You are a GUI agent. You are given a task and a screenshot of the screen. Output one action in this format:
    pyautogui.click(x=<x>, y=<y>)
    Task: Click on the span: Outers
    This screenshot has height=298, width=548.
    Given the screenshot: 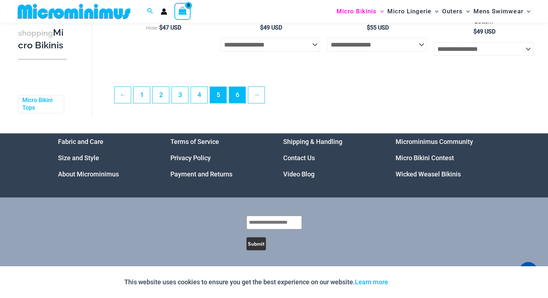 What is the action you would take?
    pyautogui.click(x=452, y=11)
    